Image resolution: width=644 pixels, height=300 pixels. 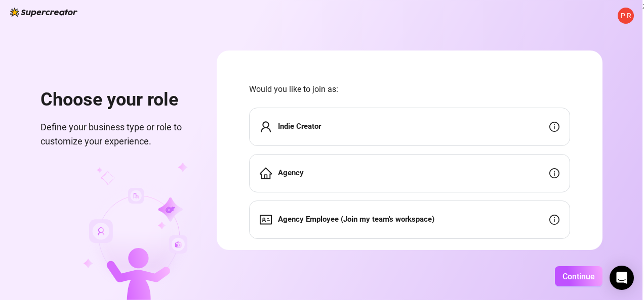 What do you see at coordinates (266, 220) in the screenshot?
I see `span: idcard` at bounding box center [266, 220].